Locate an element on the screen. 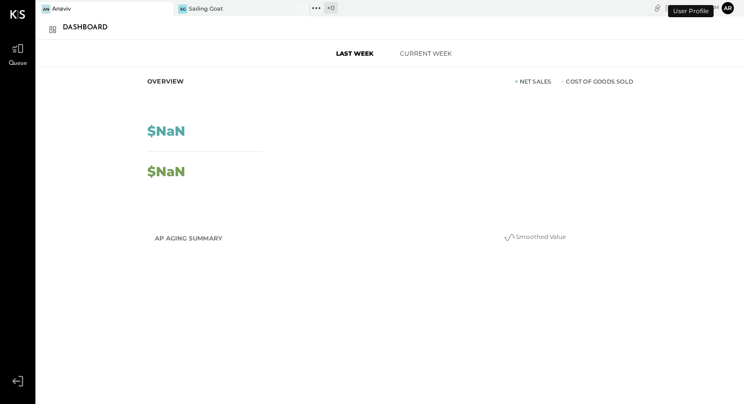 Image resolution: width=744 pixels, height=404 pixels. span: am is located at coordinates (715, 8).